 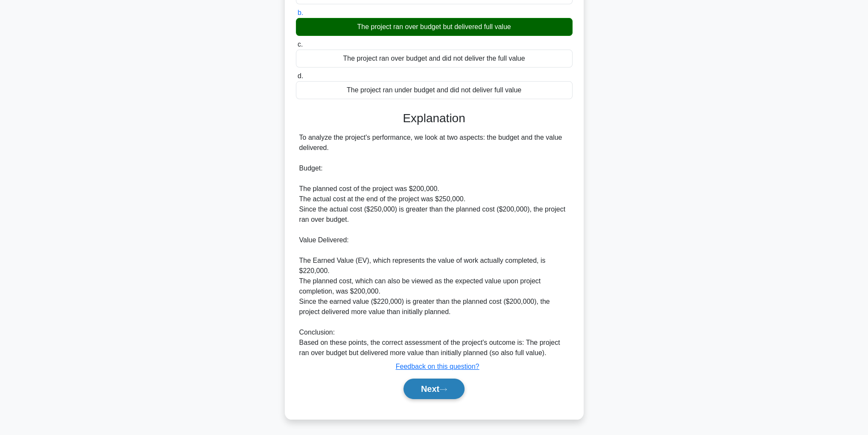 What do you see at coordinates (300, 44) in the screenshot?
I see `span: c.` at bounding box center [300, 44].